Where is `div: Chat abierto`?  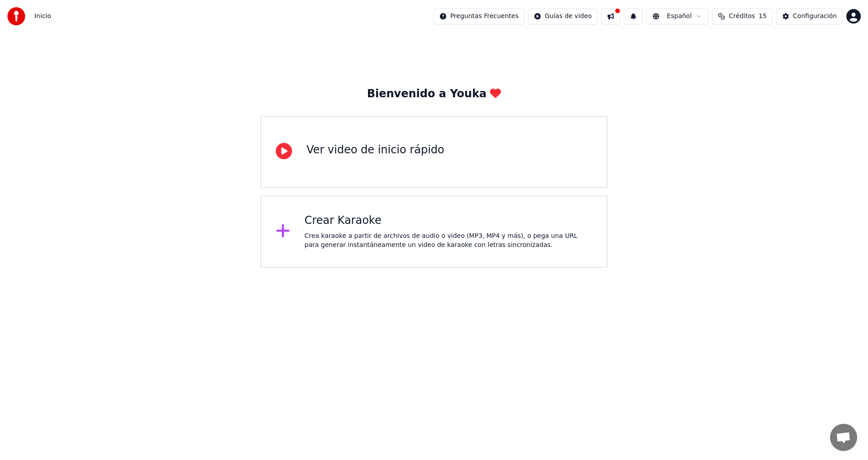 div: Chat abierto is located at coordinates (844, 438).